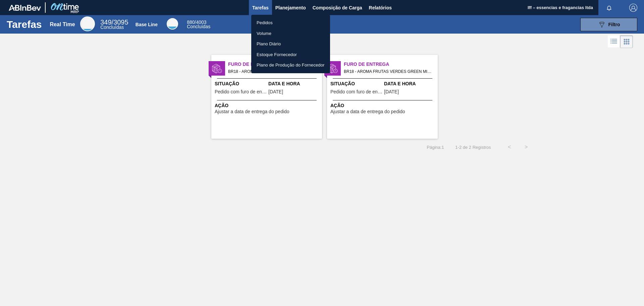  What do you see at coordinates (290, 23) in the screenshot?
I see `li: Pedidos` at bounding box center [290, 23].